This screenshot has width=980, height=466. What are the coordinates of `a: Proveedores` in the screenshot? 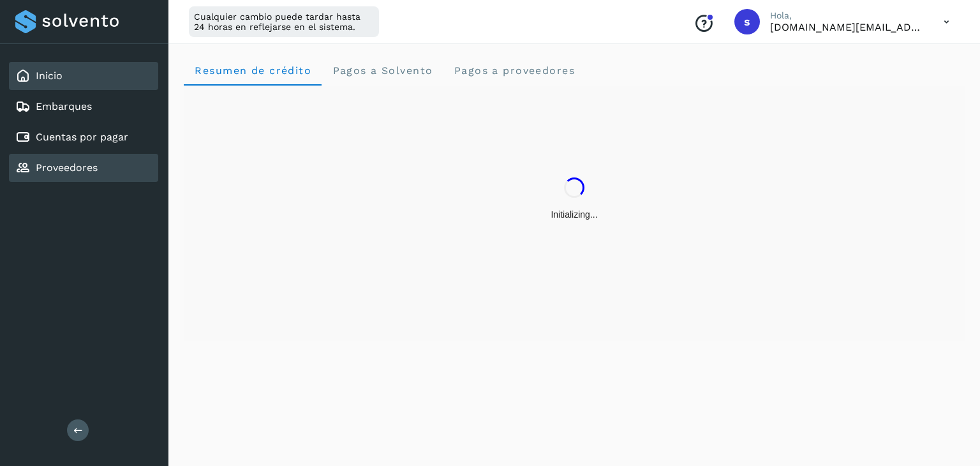 It's located at (67, 167).